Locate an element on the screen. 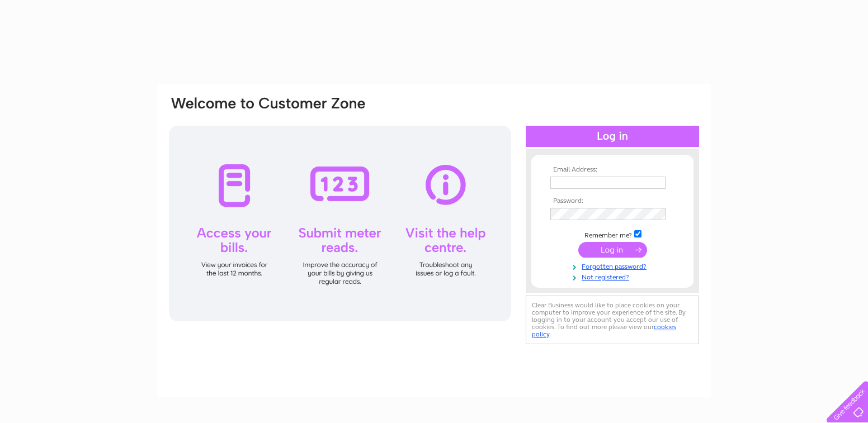 The height and width of the screenshot is (423, 868). input: Submit is located at coordinates (612, 250).